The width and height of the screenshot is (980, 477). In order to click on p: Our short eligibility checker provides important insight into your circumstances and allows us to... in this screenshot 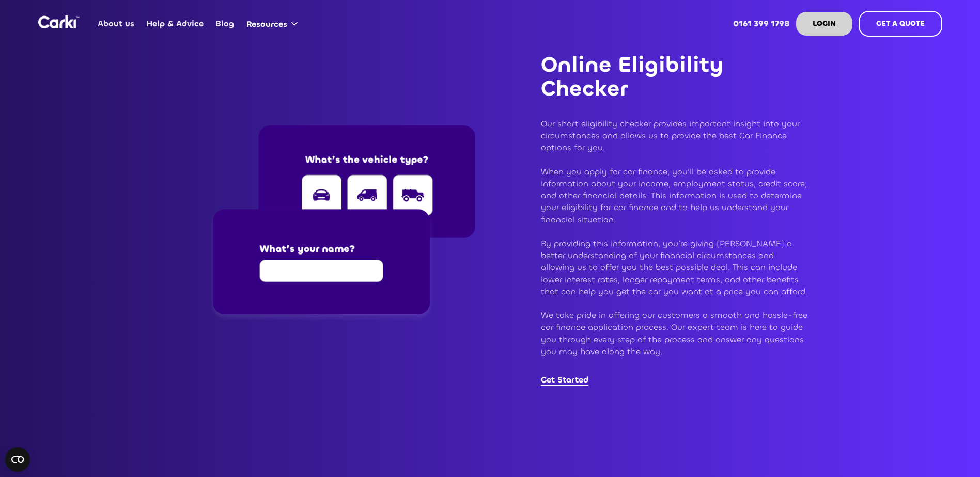, I will do `click(675, 238)`.